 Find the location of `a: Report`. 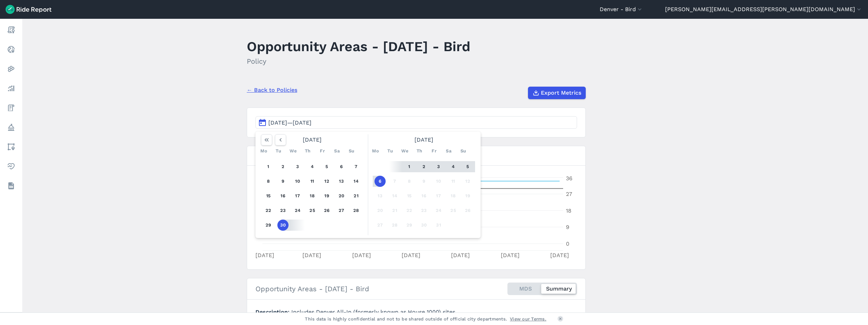

a: Report is located at coordinates (11, 30).